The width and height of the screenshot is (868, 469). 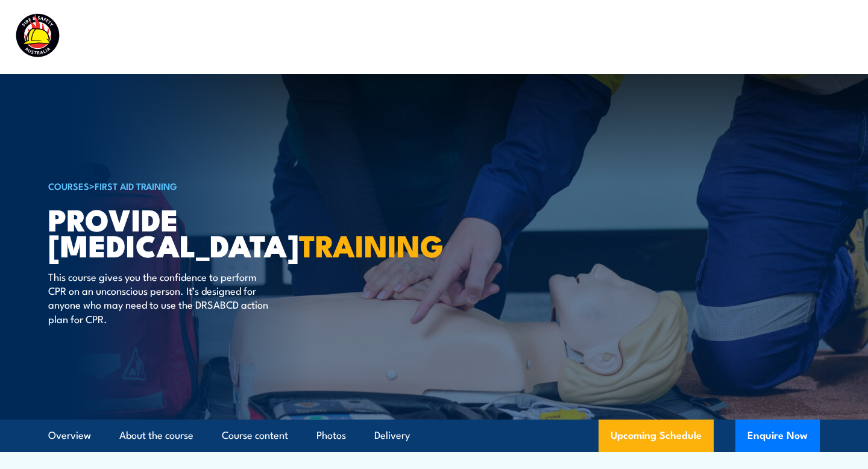 What do you see at coordinates (318, 37) in the screenshot?
I see `a: Course Calendar` at bounding box center [318, 37].